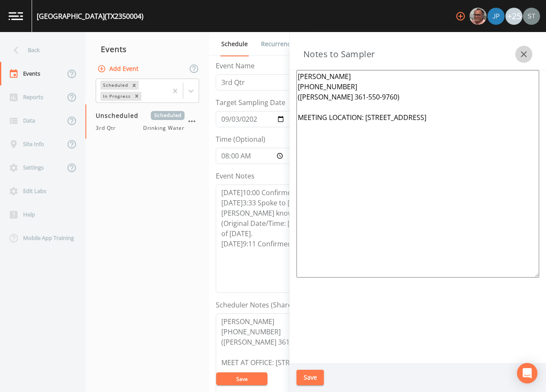  Describe the element at coordinates (116, 96) in the screenshot. I see `div: In Progress` at that location.